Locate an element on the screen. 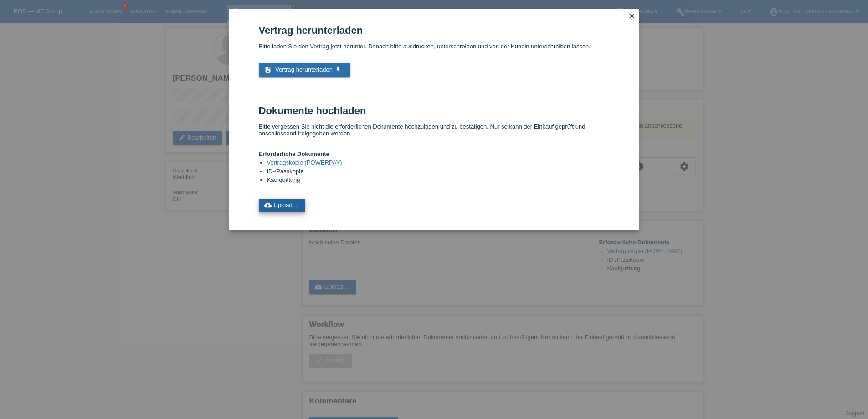  h4: Erforderliche Dokumente is located at coordinates (435, 154).